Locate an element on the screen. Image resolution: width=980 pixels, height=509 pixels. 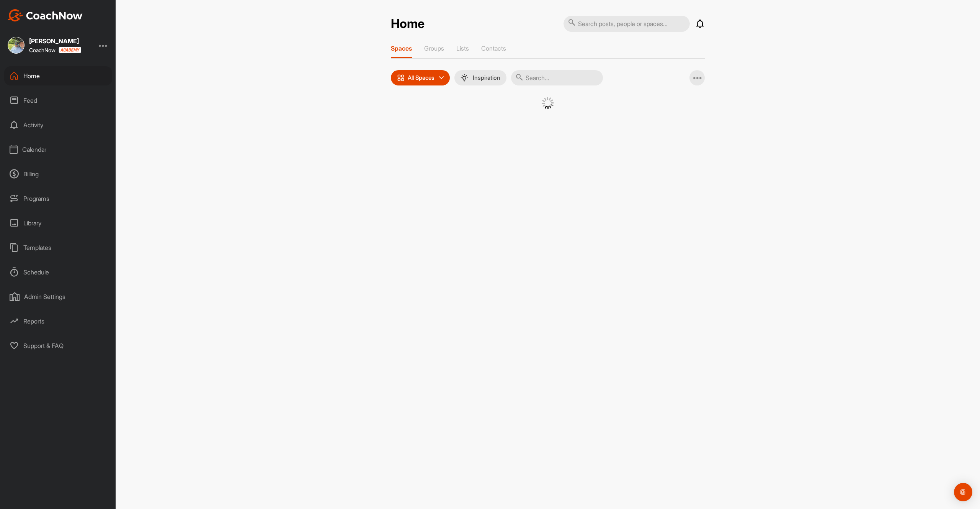
img: CoachNow acadmey is located at coordinates (70, 49).